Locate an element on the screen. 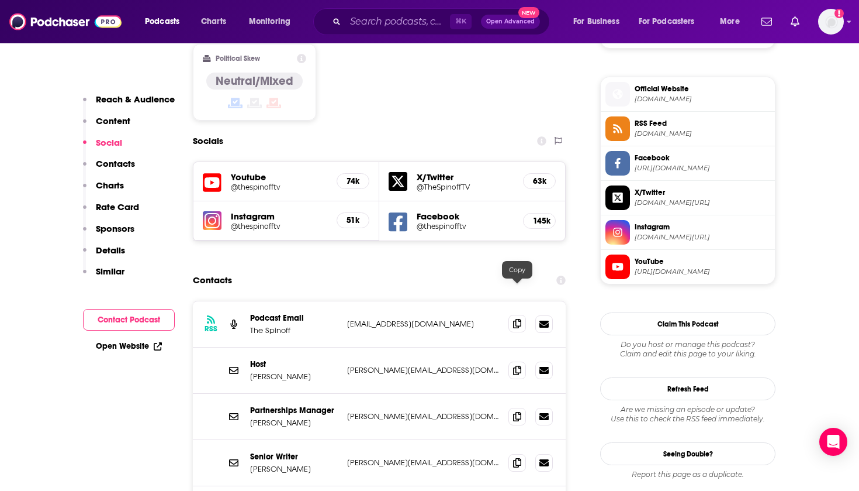 The height and width of the screenshot is (491, 859). p: Content is located at coordinates (113, 120).